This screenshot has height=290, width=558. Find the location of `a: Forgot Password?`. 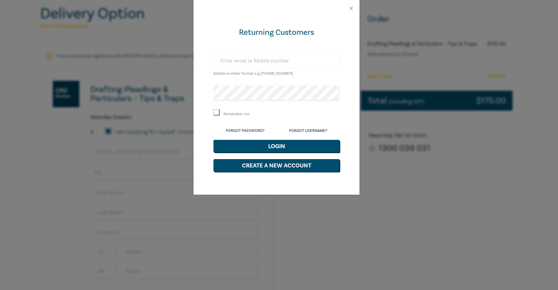

a: Forgot Password? is located at coordinates (245, 130).